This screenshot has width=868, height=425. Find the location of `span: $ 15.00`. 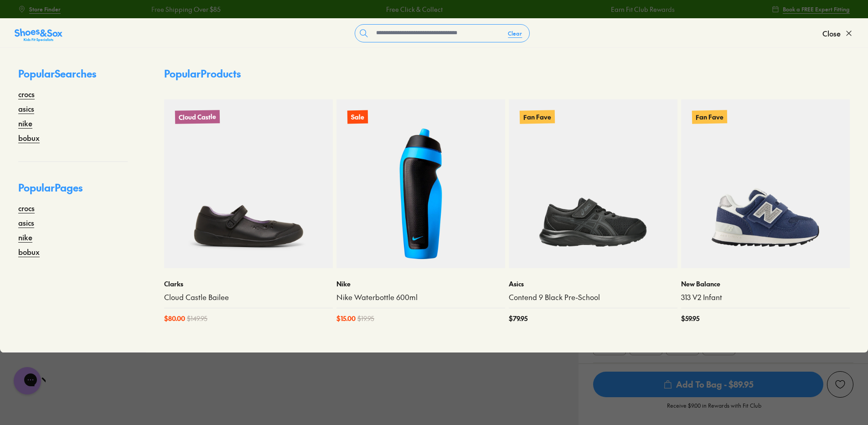

span: $ 15.00 is located at coordinates (346, 318).